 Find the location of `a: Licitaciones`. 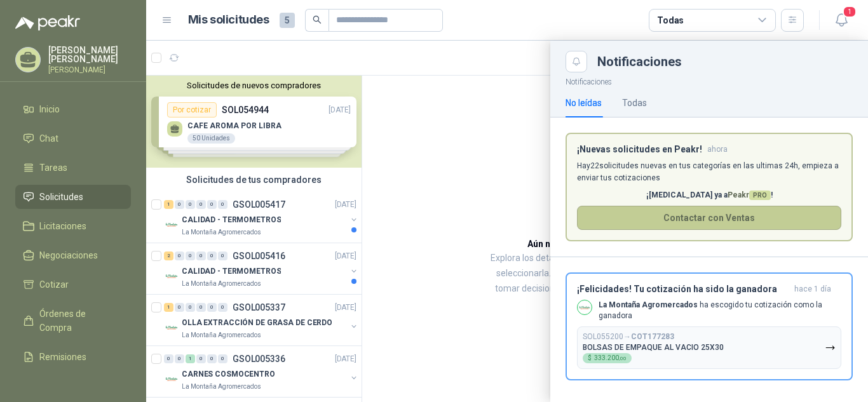

a: Licitaciones is located at coordinates (73, 226).